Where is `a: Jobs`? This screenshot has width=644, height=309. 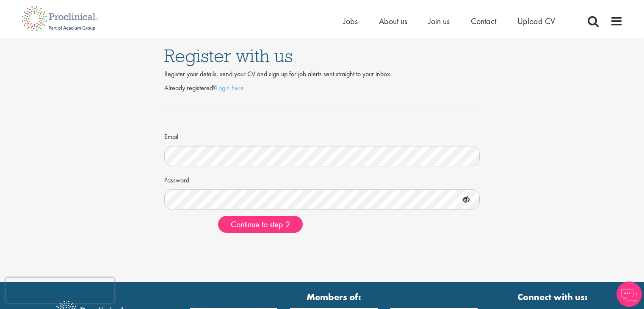
a: Jobs is located at coordinates (351, 21).